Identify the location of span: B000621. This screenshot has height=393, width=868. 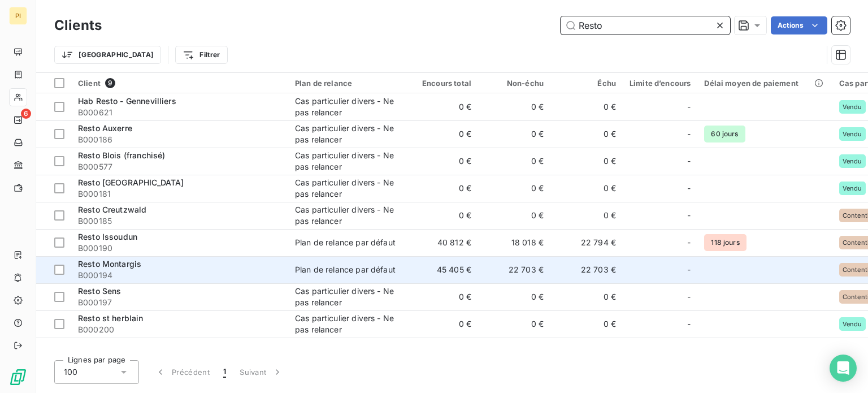
(180, 112).